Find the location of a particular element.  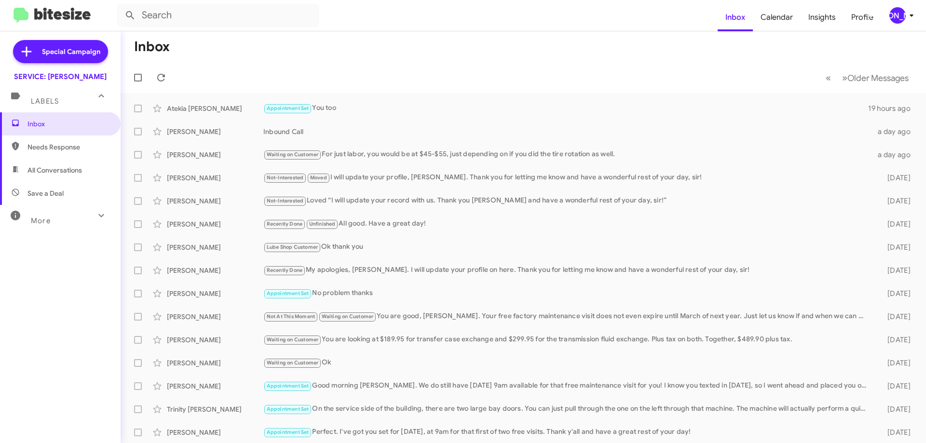

h1: Inbox is located at coordinates (152, 47).